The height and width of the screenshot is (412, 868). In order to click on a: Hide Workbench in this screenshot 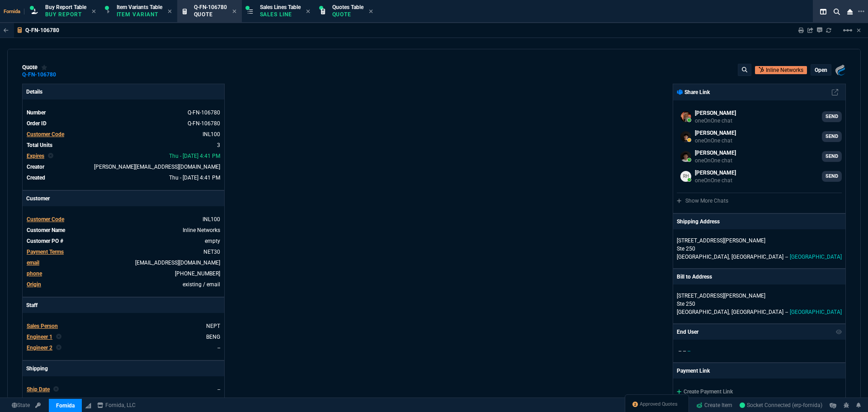, I will do `click(858, 30)`.